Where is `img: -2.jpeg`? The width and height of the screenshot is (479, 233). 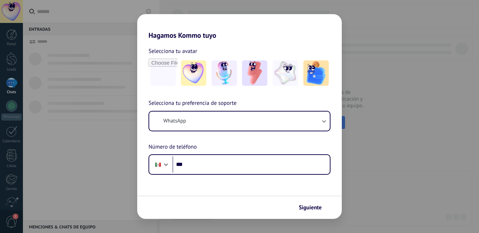
img: -2.jpeg is located at coordinates (224, 73).